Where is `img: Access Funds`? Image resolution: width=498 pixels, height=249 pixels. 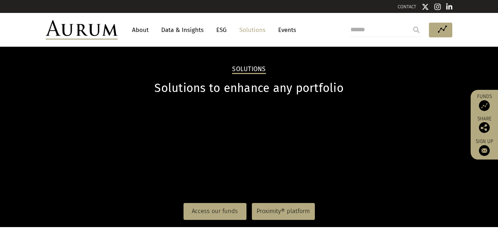
img: Access Funds is located at coordinates (484, 106).